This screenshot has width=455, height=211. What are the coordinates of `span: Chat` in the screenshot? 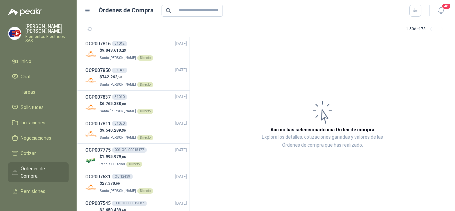 It's located at (26, 77).